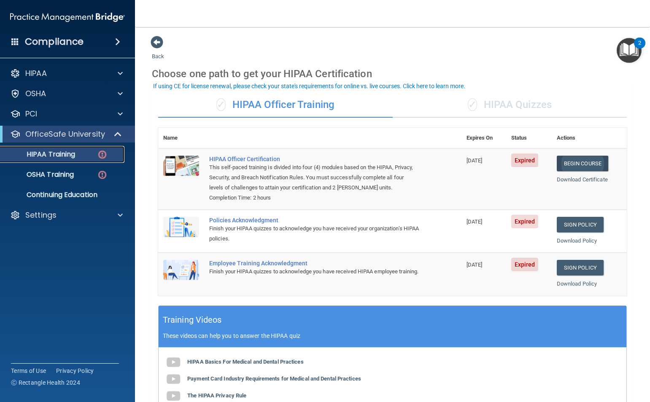 Image resolution: width=650 pixels, height=402 pixels. I want to click on div: HIPAA Quizzes, so click(510, 105).